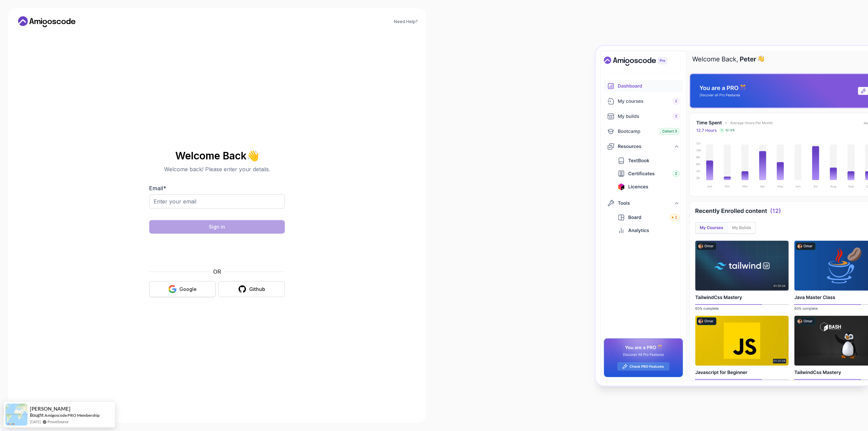  Describe the element at coordinates (217, 202) in the screenshot. I see `input: Enter your email` at that location.